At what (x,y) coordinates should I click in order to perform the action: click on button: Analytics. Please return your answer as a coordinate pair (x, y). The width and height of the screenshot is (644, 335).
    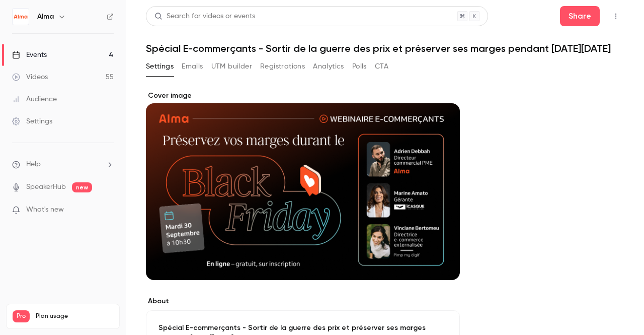
    Looking at the image, I should click on (328, 67).